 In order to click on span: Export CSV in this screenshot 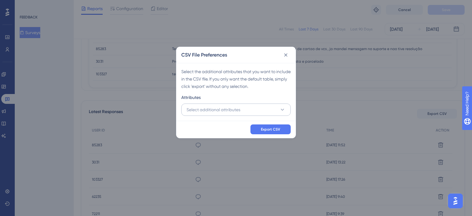, I will do `click(270, 129)`.